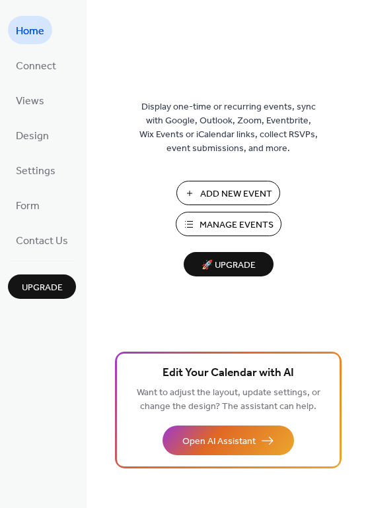  What do you see at coordinates (30, 101) in the screenshot?
I see `span: Views` at bounding box center [30, 101].